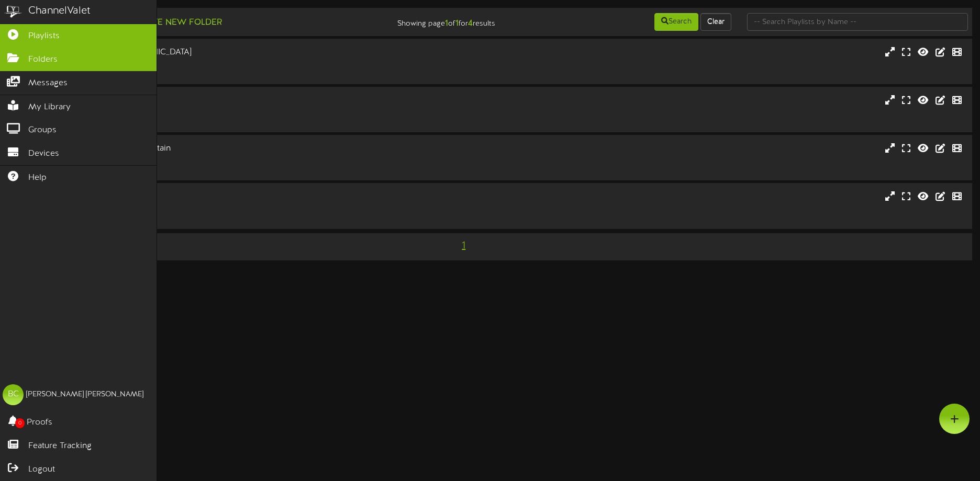 This screenshot has height=481, width=980. I want to click on div: # 11913, so click(230, 120).